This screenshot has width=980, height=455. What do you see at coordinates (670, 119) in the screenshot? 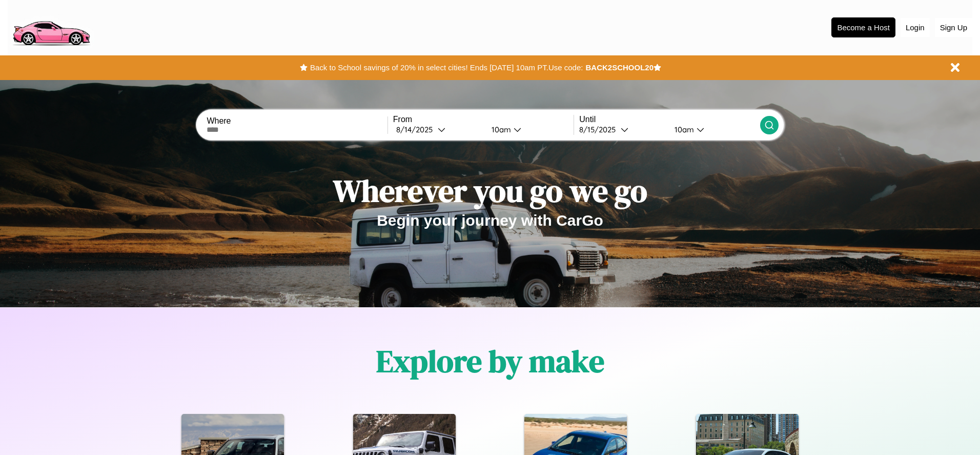
I see `label: Until` at bounding box center [670, 119].